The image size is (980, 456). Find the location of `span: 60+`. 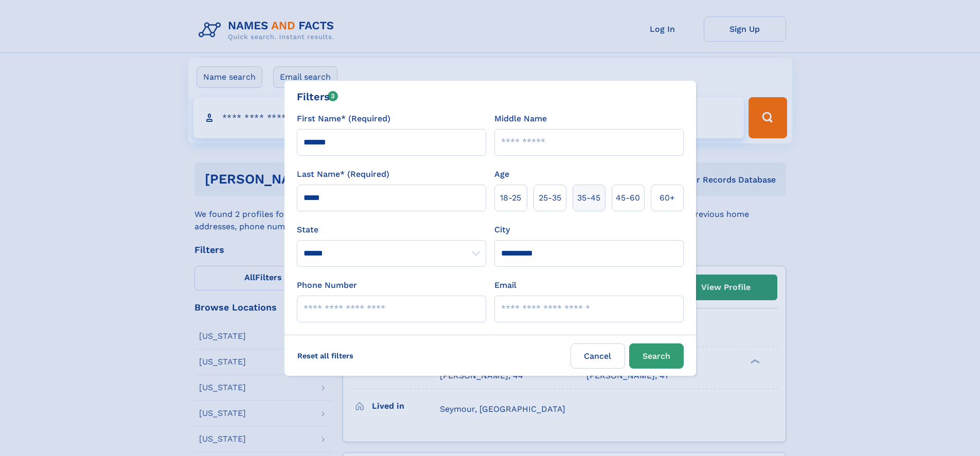

span: 60+ is located at coordinates (667, 198).